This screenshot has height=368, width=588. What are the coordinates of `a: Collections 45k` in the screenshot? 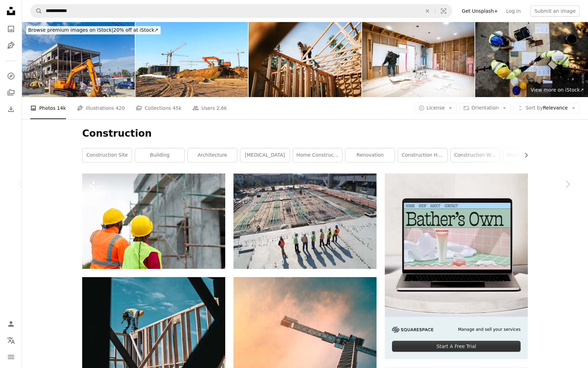 It's located at (159, 108).